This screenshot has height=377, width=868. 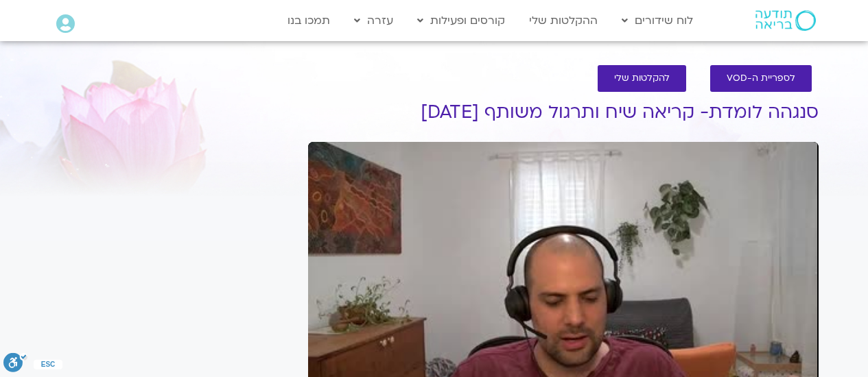 What do you see at coordinates (641, 78) in the screenshot?
I see `a: להקלטות שלי` at bounding box center [641, 78].